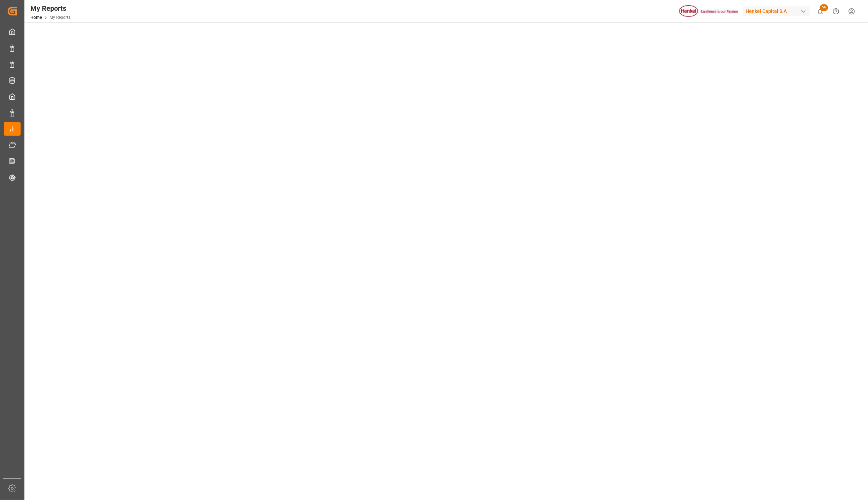  What do you see at coordinates (836, 11) in the screenshot?
I see `button: Help Center` at bounding box center [836, 11].